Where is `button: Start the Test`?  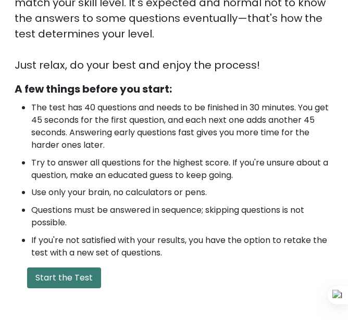
button: Start the Test is located at coordinates (64, 278).